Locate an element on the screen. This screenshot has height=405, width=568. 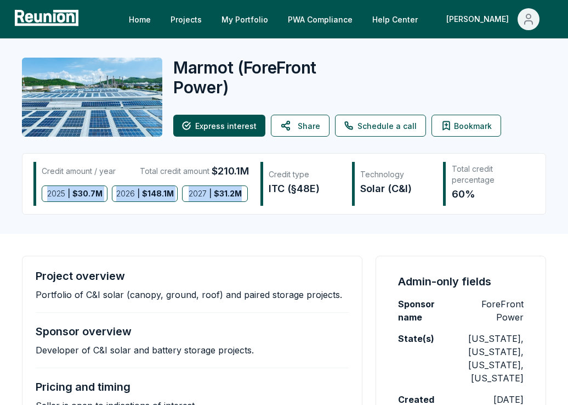
nav: Main is located at coordinates (338, 19).